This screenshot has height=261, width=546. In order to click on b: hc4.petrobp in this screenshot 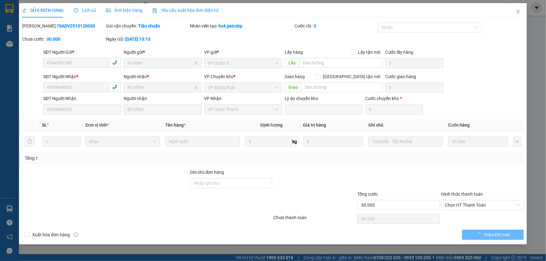, I will do `click(231, 26)`.